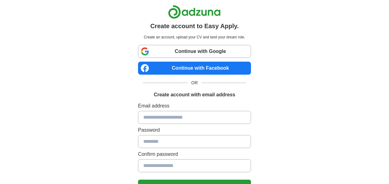 This screenshot has width=389, height=184. Describe the element at coordinates (194, 68) in the screenshot. I see `a: Continue with Facebook` at that location.